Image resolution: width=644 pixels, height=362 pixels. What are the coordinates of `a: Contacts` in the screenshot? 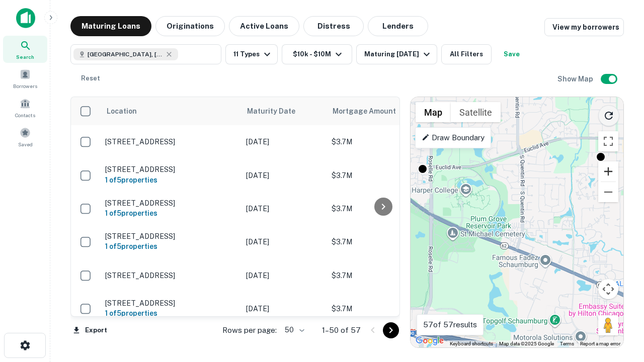 It's located at (25, 108).